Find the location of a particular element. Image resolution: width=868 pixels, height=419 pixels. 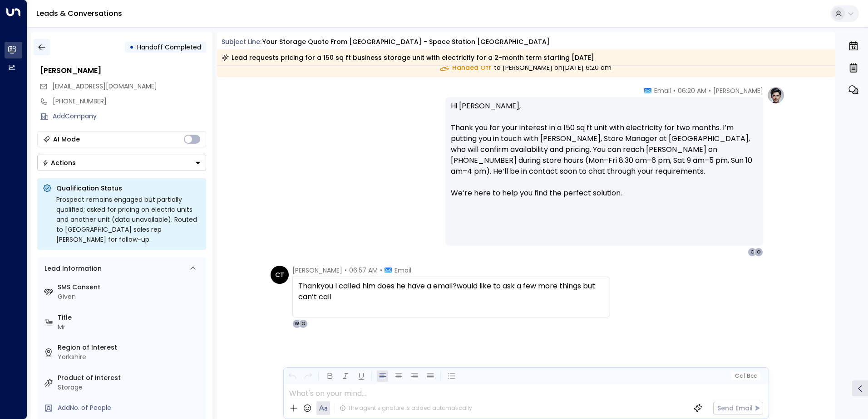

div: Button group with a nested menu is located at coordinates (121, 163).